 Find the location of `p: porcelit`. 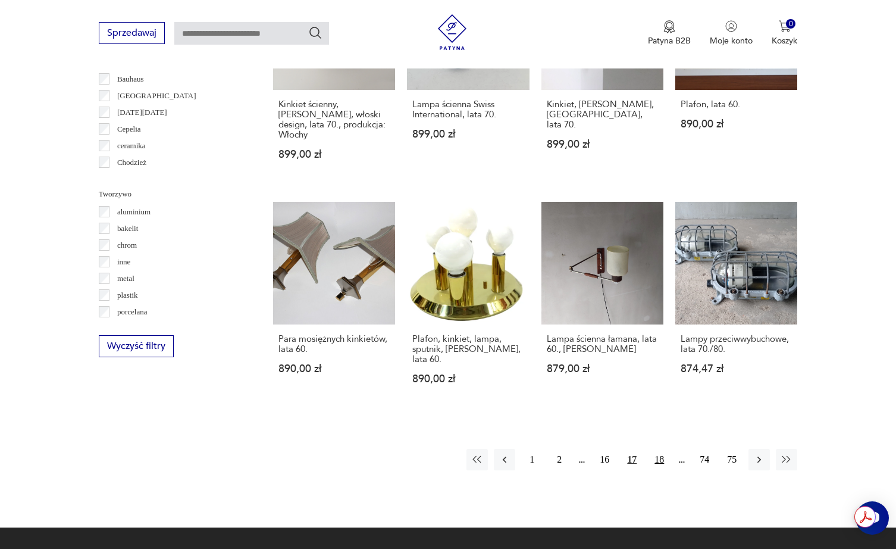

p: porcelit is located at coordinates (129, 329).